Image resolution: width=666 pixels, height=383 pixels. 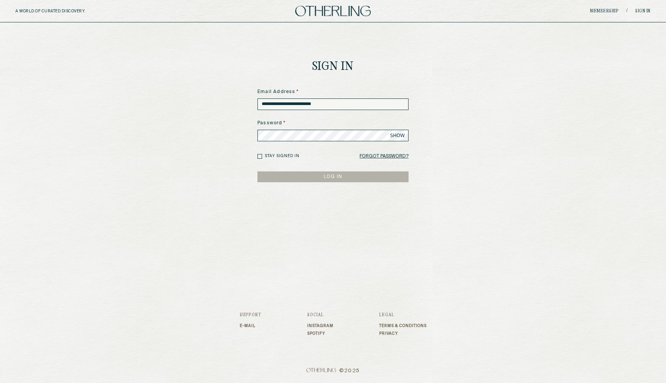 What do you see at coordinates (333, 92) in the screenshot?
I see `label: Email Address` at bounding box center [333, 92].